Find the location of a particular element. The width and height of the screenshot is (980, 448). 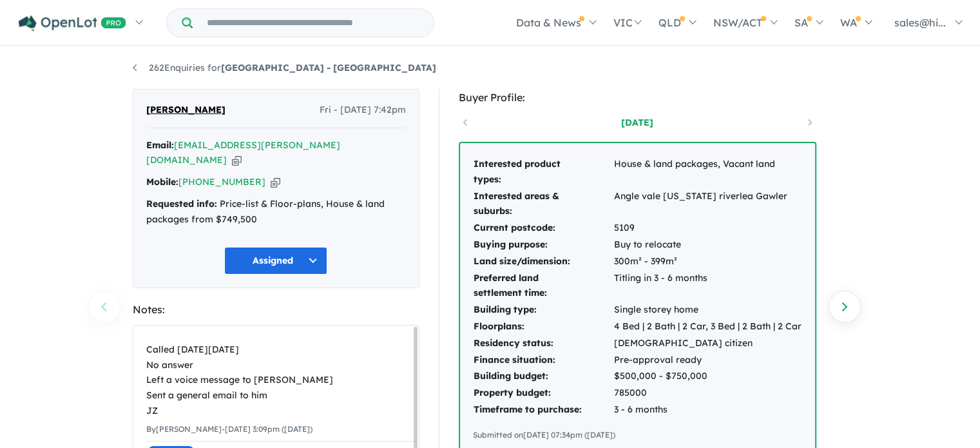

span: sales@hi... is located at coordinates (920, 23).